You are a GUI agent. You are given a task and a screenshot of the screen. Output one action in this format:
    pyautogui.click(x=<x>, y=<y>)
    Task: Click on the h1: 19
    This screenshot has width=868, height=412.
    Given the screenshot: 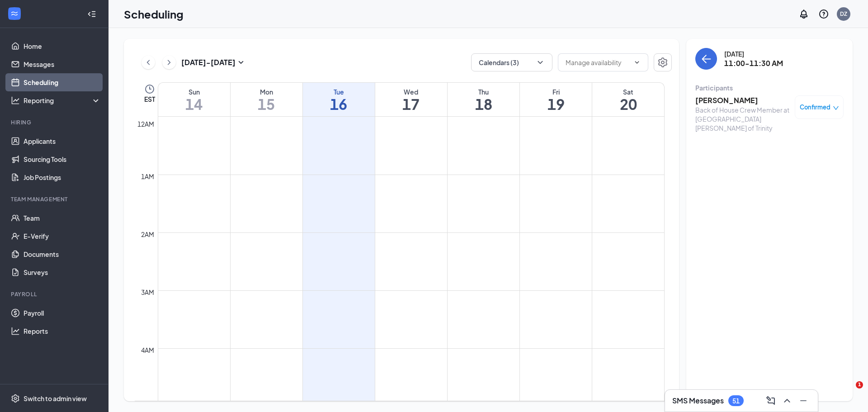 What is the action you would take?
    pyautogui.click(x=556, y=104)
    